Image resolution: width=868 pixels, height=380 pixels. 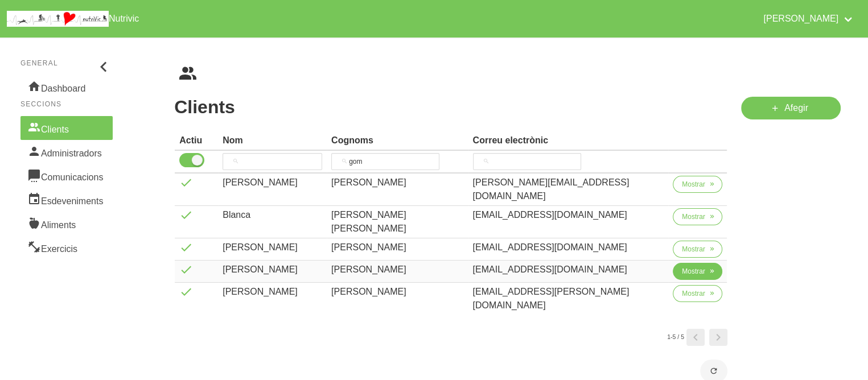 I want to click on div: Correu electrònic, so click(x=568, y=140).